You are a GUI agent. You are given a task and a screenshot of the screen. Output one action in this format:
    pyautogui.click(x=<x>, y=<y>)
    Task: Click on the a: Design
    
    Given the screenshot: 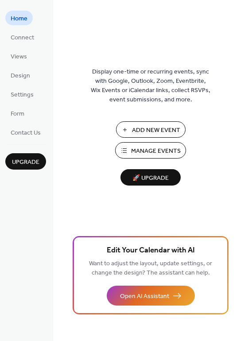 What is the action you would take?
    pyautogui.click(x=20, y=75)
    